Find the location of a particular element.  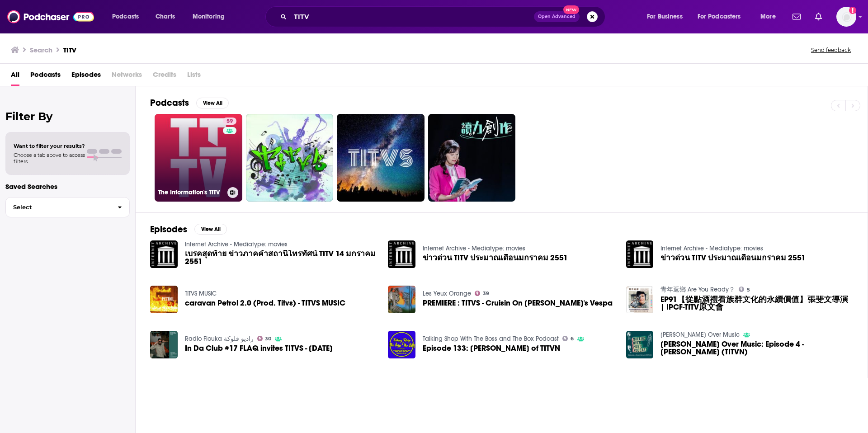

button: Send feedback is located at coordinates (830, 50).